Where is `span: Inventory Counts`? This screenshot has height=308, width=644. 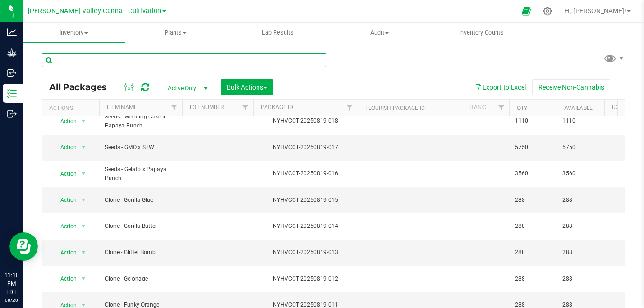
span: Inventory Counts is located at coordinates (481, 33).